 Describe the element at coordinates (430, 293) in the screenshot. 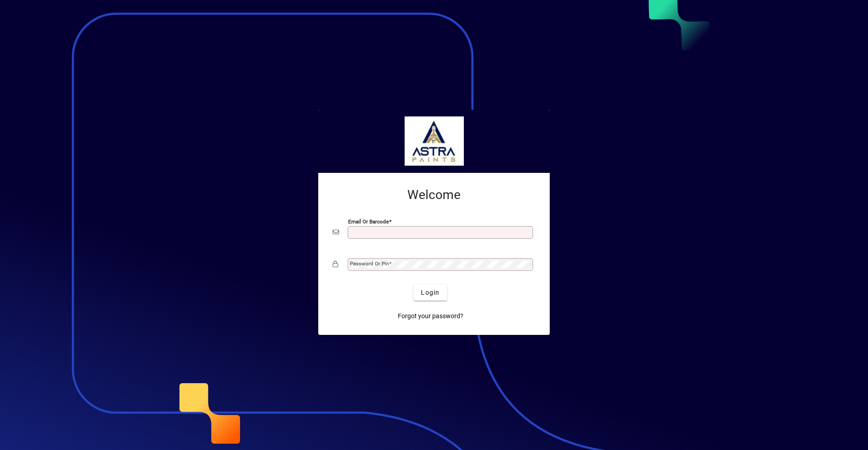

I see `span: Login` at that location.